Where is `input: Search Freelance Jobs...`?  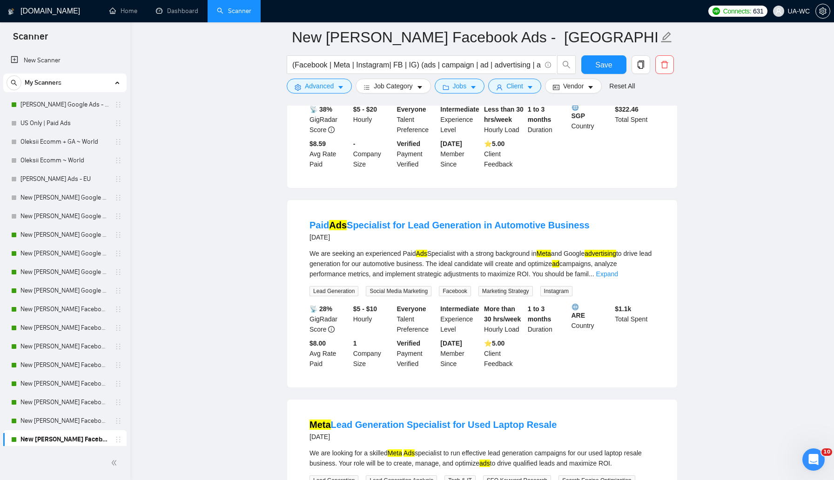
input: Search Freelance Jobs... is located at coordinates (417, 65).